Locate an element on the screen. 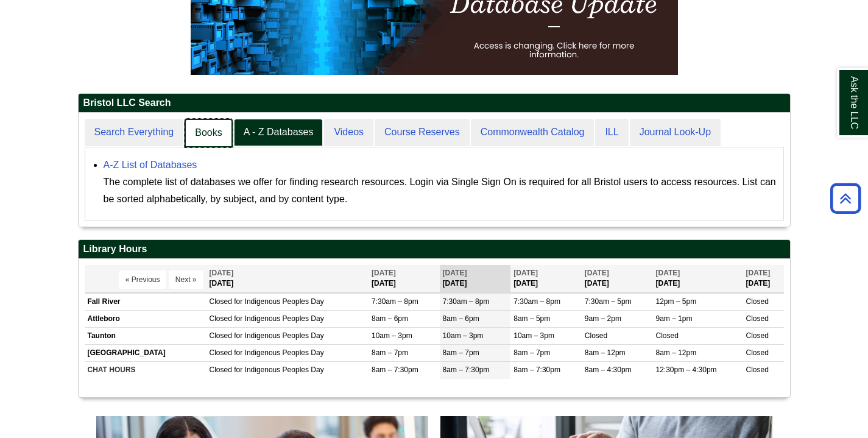  a: Course Reserves is located at coordinates (422, 132).